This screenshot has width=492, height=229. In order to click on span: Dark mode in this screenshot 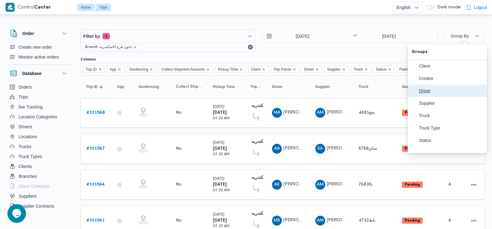, I will do `click(448, 7)`.